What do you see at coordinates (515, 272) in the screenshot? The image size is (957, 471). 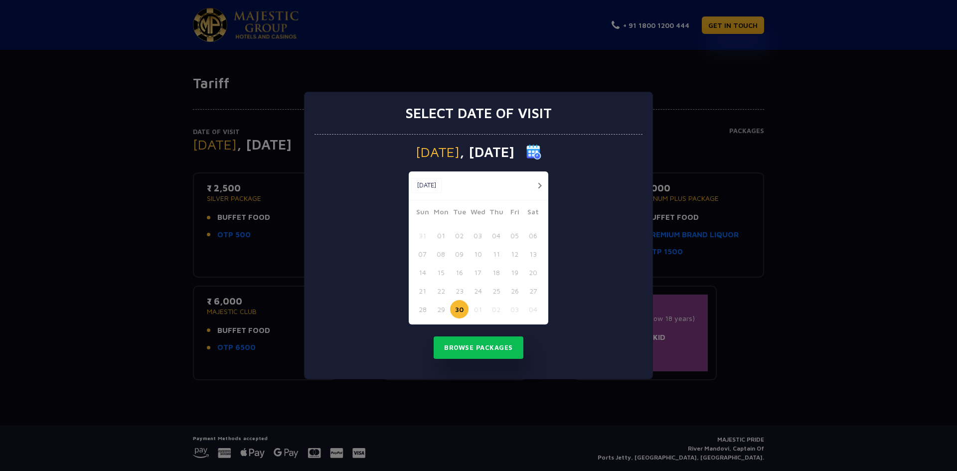 I see `button: 19` at bounding box center [515, 272].